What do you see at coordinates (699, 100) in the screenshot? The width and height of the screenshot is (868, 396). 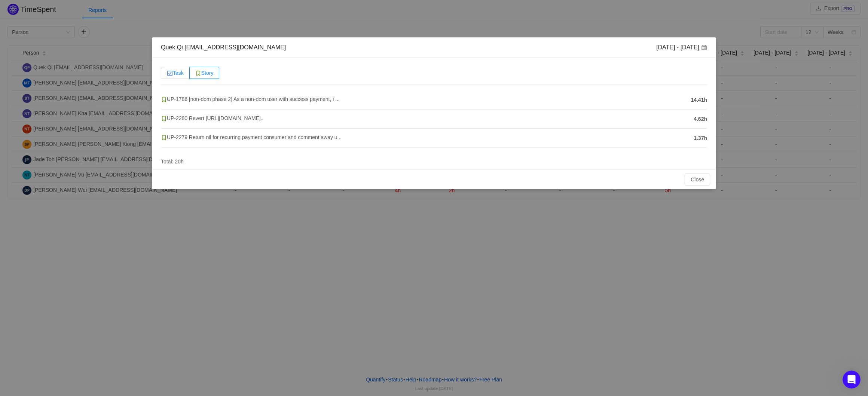 I see `span: 14.41h` at bounding box center [699, 100].